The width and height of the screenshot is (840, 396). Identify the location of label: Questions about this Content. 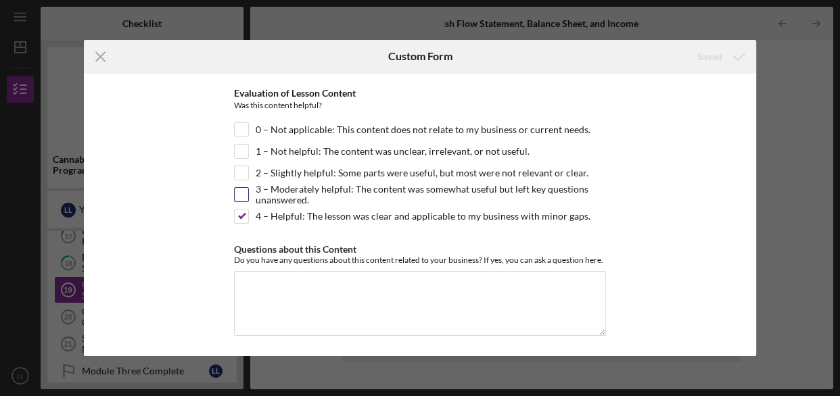
(295, 249).